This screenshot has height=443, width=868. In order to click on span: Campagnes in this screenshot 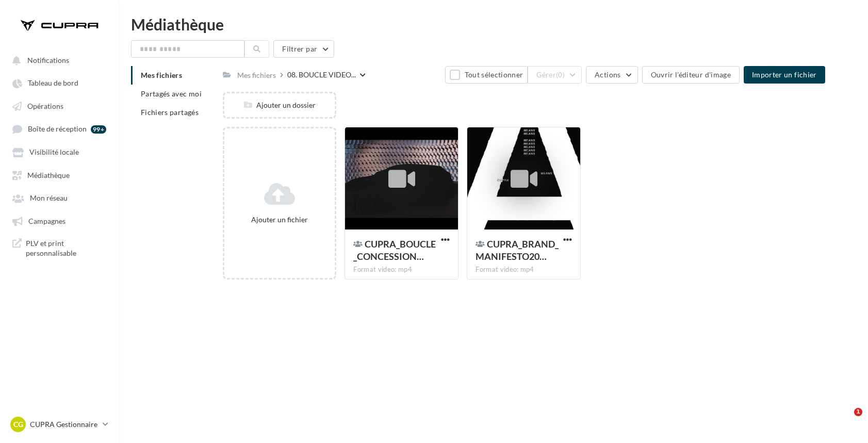, I will do `click(47, 221)`.